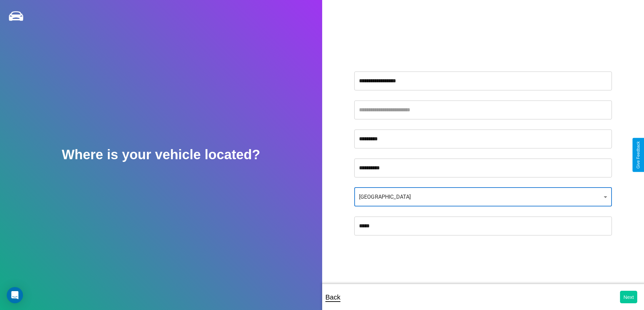  I want to click on div: Open Intercom Messenger, so click(15, 295).